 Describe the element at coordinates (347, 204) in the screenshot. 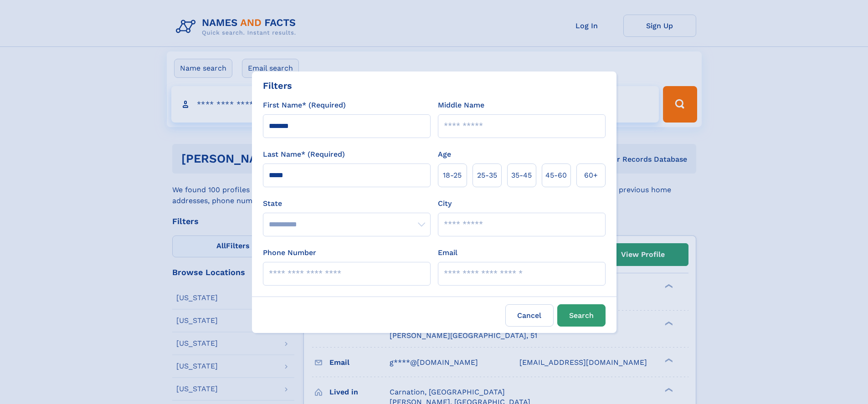

I see `label: State` at that location.